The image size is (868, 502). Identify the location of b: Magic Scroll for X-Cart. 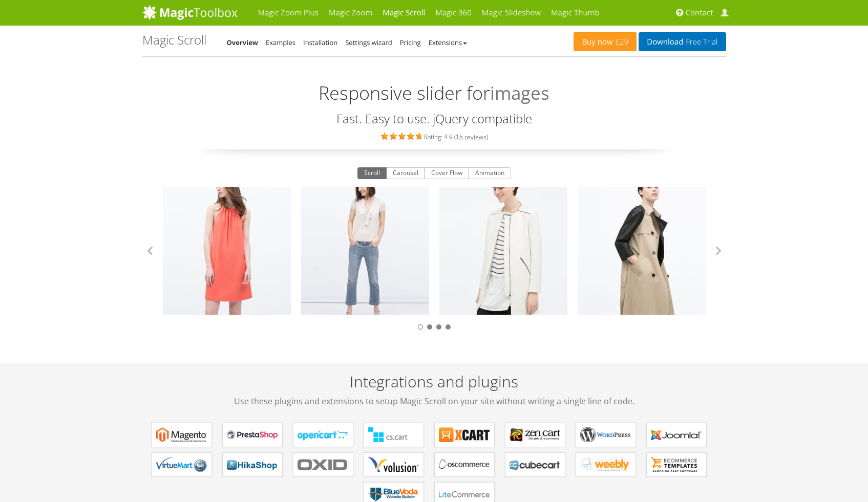
(465, 435).